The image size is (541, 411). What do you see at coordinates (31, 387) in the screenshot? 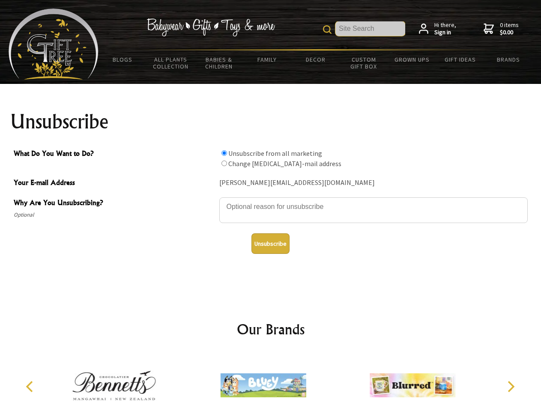
I see `button: Previous` at bounding box center [31, 387].